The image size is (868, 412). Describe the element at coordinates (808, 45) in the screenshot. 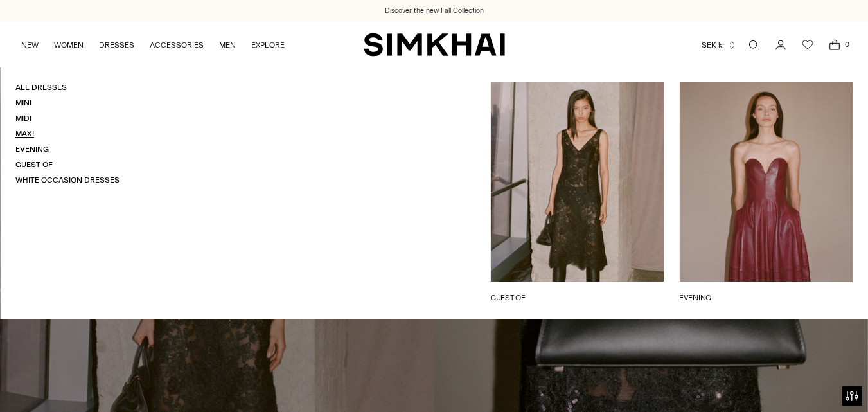

I see `a: Wishlist` at that location.